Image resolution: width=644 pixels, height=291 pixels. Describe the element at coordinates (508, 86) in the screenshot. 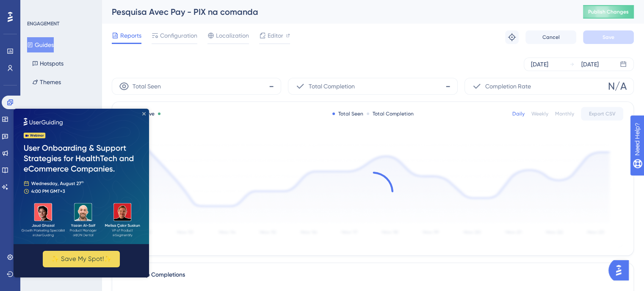

I see `span: Completion Rate` at that location.